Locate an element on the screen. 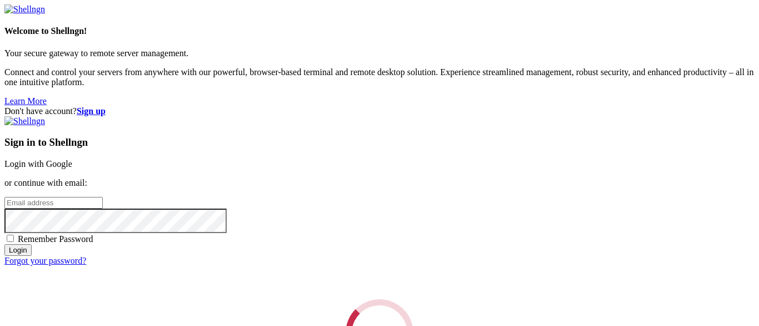 This screenshot has height=326, width=759. p: Your secure gateway to remote server management. is located at coordinates (380, 53).